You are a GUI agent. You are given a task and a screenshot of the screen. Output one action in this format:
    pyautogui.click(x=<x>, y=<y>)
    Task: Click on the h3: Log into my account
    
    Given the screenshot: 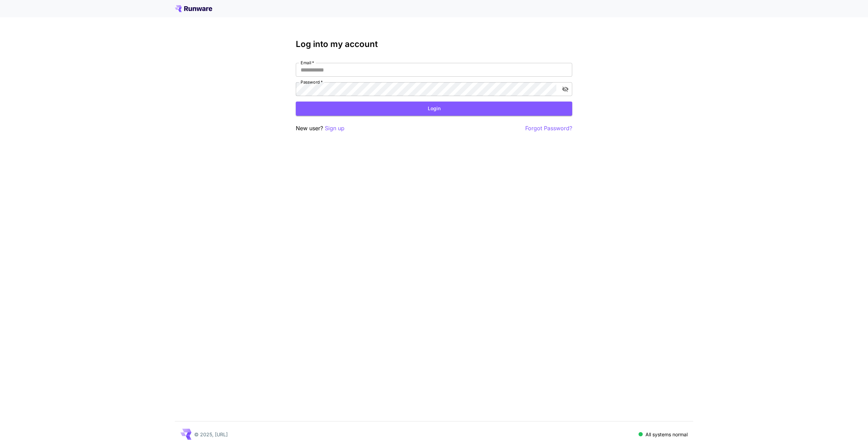 What is the action you would take?
    pyautogui.click(x=434, y=44)
    